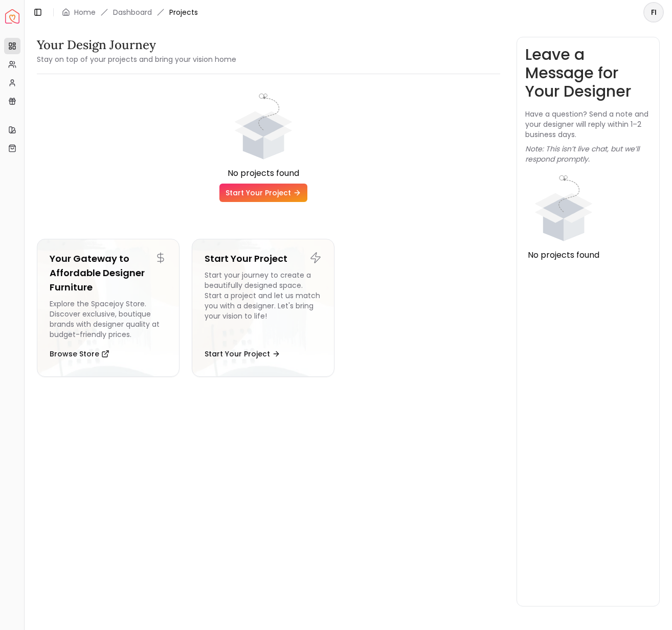 The height and width of the screenshot is (630, 672). Describe the element at coordinates (130, 13) in the screenshot. I see `nav: breadcrumb` at that location.